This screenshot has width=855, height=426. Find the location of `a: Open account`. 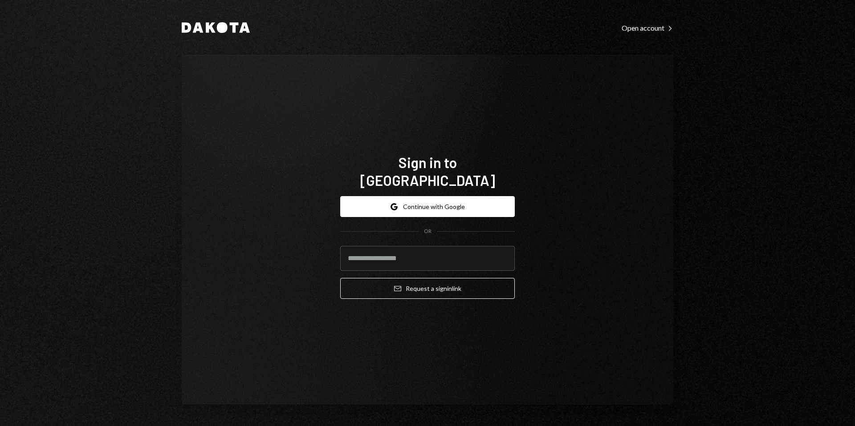

a: Open account is located at coordinates (647, 28).